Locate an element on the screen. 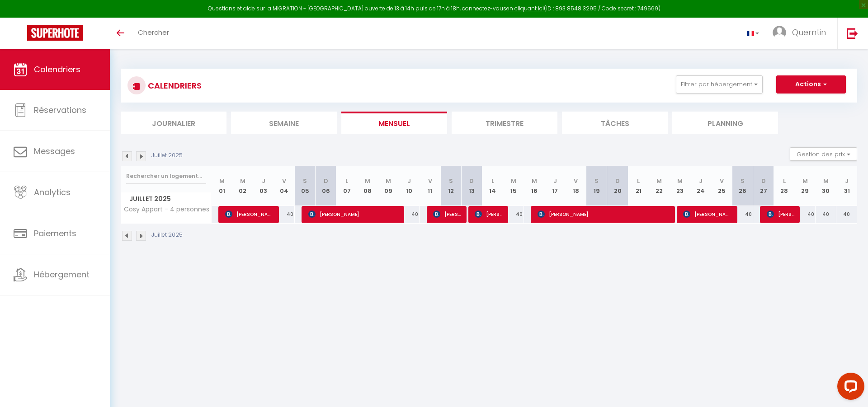 This screenshot has width=868, height=407. th: 14 is located at coordinates (493, 186).